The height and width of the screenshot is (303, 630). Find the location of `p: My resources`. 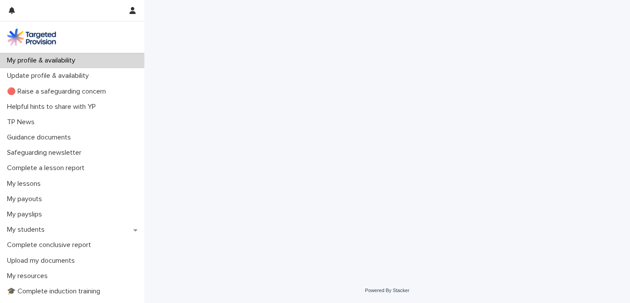

p: My resources is located at coordinates (29, 276).